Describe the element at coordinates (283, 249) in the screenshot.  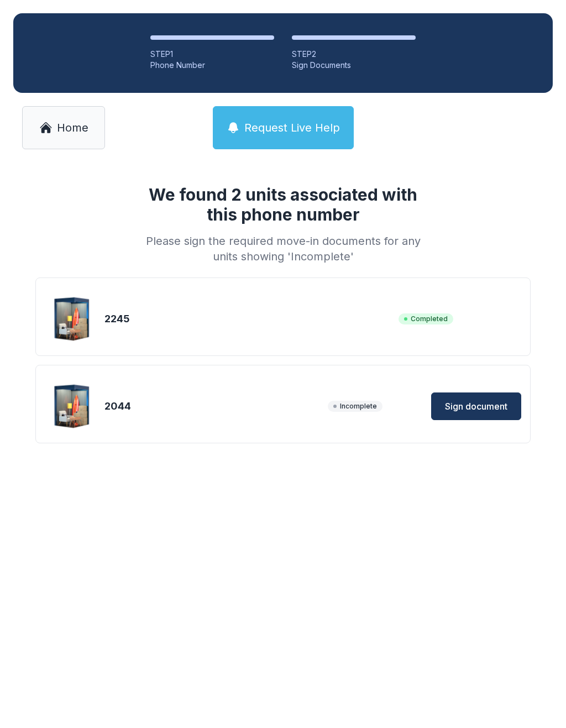
I see `div: Please sign the required move-in documents for any units showing 'Incomplete'` at that location.